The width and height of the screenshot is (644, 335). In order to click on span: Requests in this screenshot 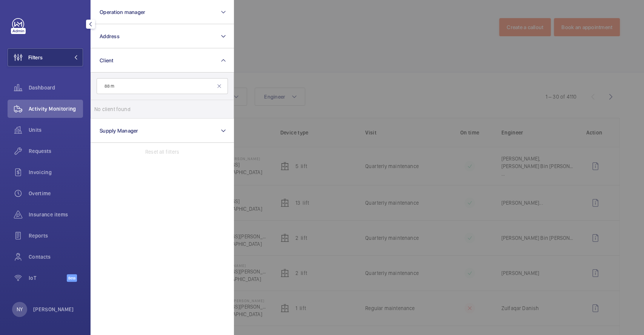, I will do `click(56, 151)`.